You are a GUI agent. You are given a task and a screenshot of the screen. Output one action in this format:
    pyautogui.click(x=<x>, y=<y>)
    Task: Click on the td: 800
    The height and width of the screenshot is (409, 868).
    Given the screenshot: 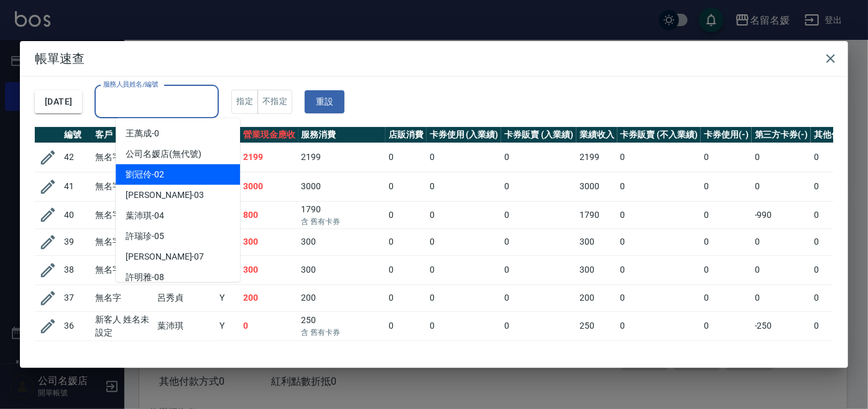 What is the action you would take?
    pyautogui.click(x=269, y=215)
    